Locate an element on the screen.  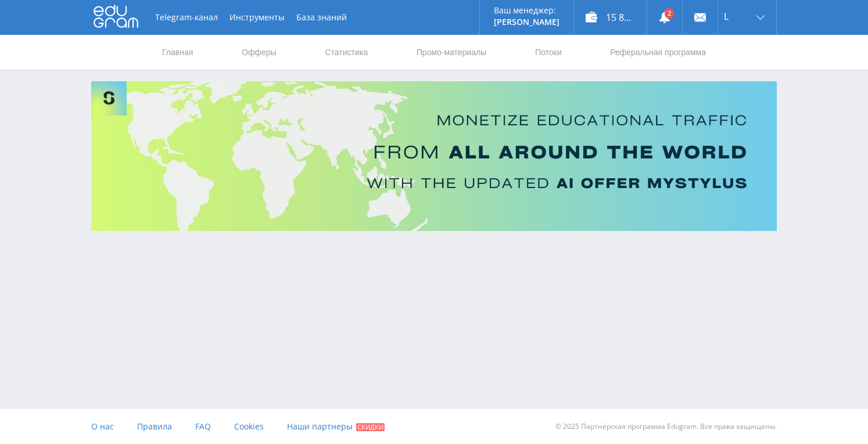
span: L is located at coordinates (727, 16).